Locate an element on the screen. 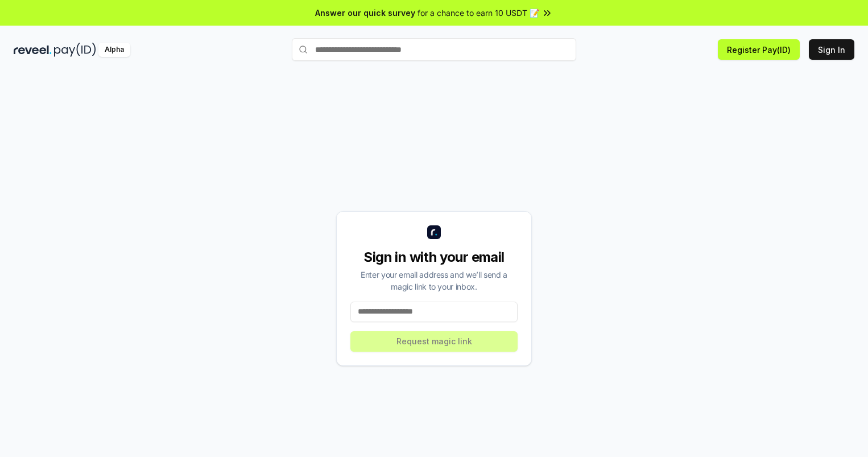 This screenshot has width=868, height=457. span: for a chance to earn 10 USDT 📝 is located at coordinates (478, 13).